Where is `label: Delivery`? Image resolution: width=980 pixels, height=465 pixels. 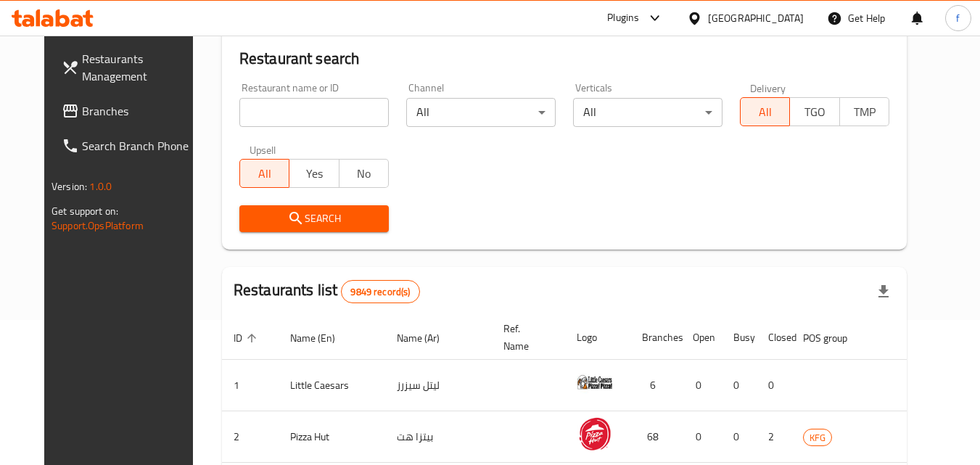 label: Delivery is located at coordinates (768, 88).